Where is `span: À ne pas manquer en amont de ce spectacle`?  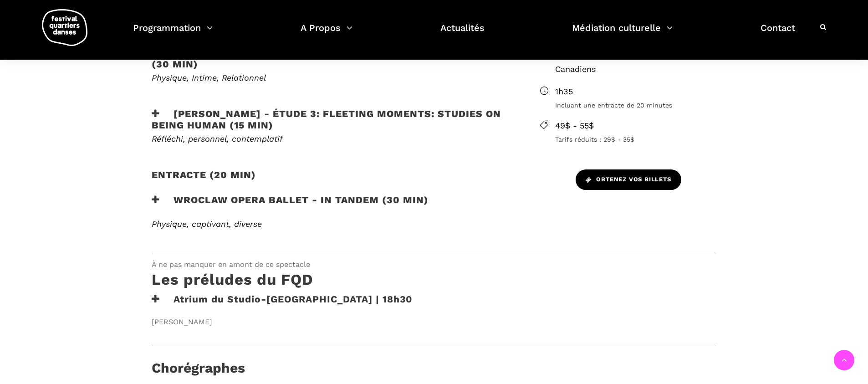
span: À ne pas manquer en amont de ce spectacle is located at coordinates (434, 264).